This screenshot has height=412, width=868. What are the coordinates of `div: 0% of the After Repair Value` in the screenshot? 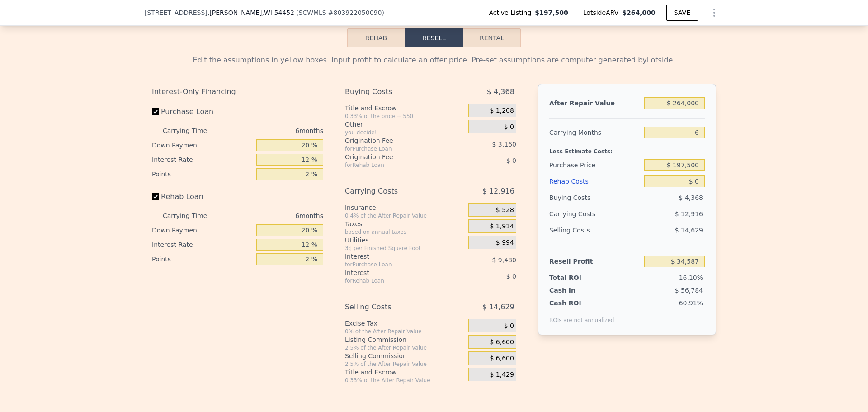 It's located at (405, 332).